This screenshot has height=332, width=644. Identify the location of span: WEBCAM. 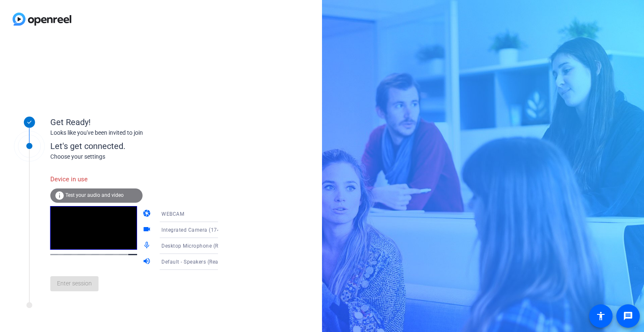
(173, 214).